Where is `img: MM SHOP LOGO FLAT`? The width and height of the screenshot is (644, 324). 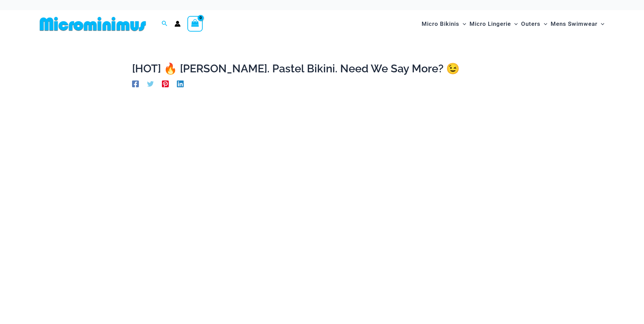 img: MM SHOP LOGO FLAT is located at coordinates (93, 24).